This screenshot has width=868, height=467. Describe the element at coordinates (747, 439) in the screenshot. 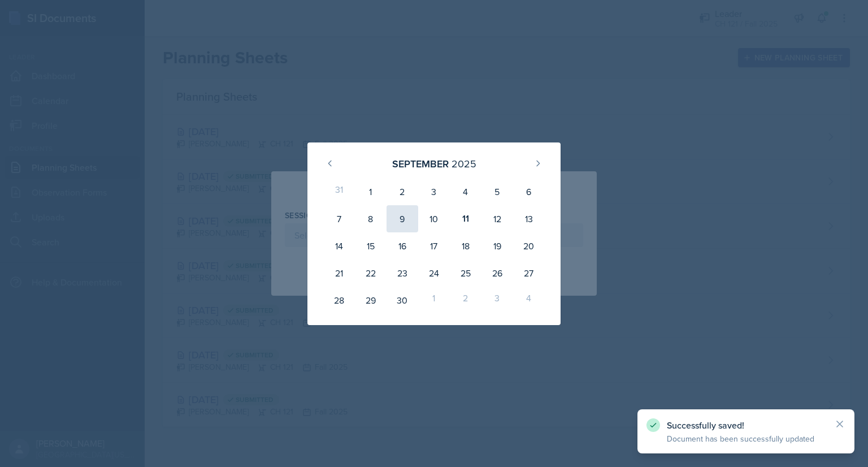

I see `p: Document has been successfully updated` at that location.